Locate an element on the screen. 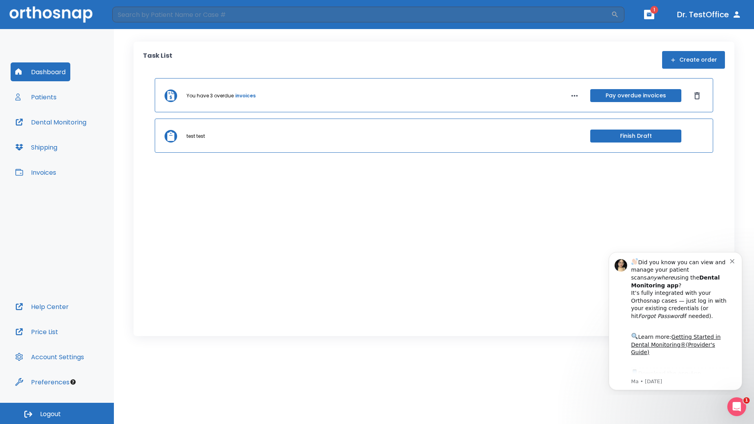 This screenshot has height=424, width=754. a: App Store is located at coordinates (69, 132).